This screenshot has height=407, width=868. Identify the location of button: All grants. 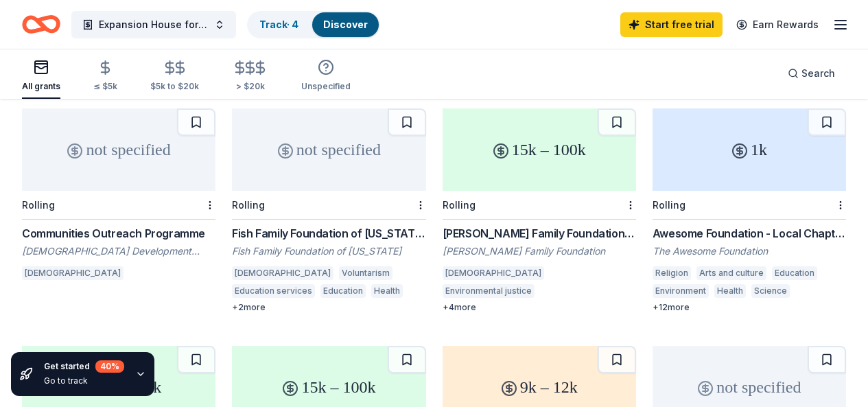
(41, 76).